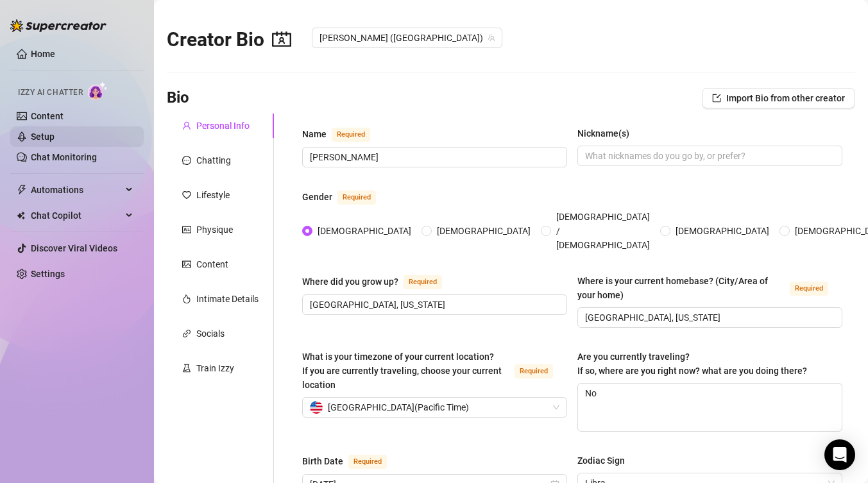  Describe the element at coordinates (317, 197) in the screenshot. I see `div: Gender` at that location.